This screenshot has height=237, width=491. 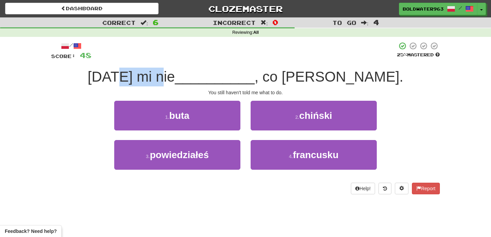 What do you see at coordinates (179, 155) in the screenshot?
I see `span: powiedziałeś` at bounding box center [179, 155].